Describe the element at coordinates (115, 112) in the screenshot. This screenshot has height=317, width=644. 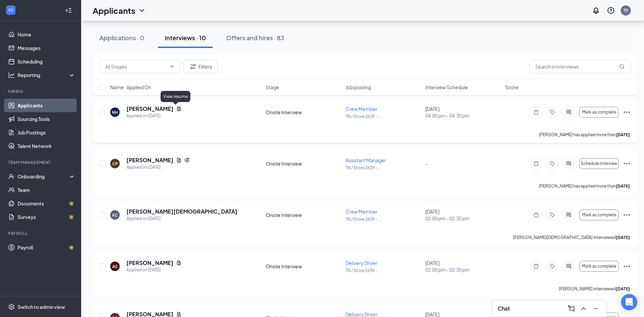
I see `div: NH` at that location.